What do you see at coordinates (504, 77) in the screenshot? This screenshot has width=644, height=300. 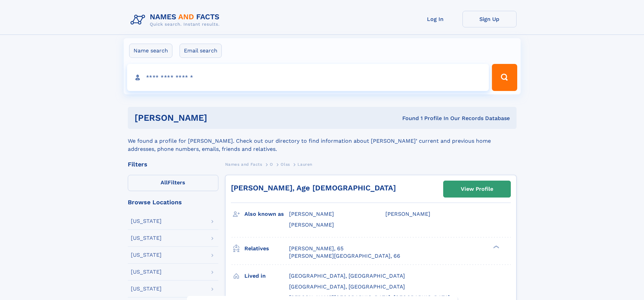 I see `button: Search Button` at bounding box center [504, 77].